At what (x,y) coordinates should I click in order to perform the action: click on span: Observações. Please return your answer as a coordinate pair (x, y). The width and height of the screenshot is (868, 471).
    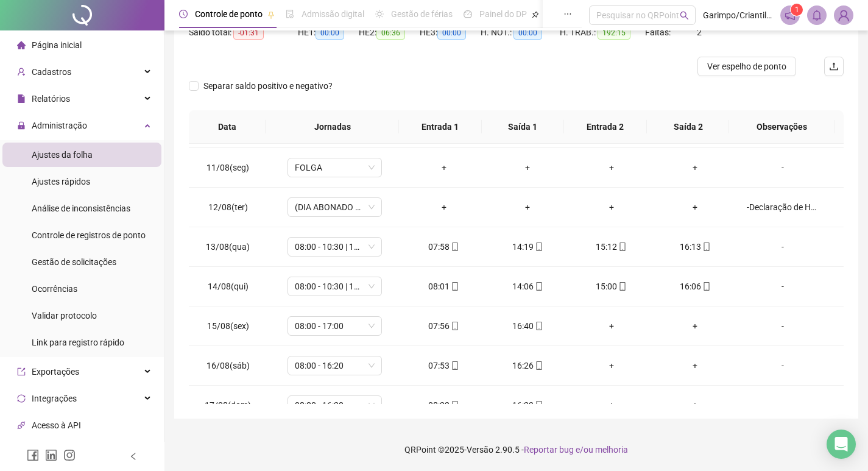
    Looking at the image, I should click on (782, 127).